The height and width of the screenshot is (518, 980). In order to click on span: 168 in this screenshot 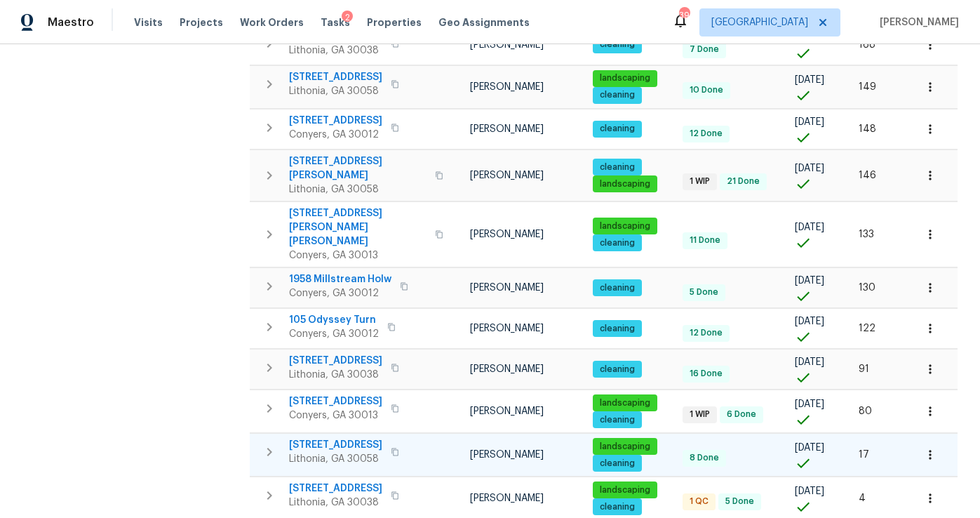, I will do `click(867, 45)`.